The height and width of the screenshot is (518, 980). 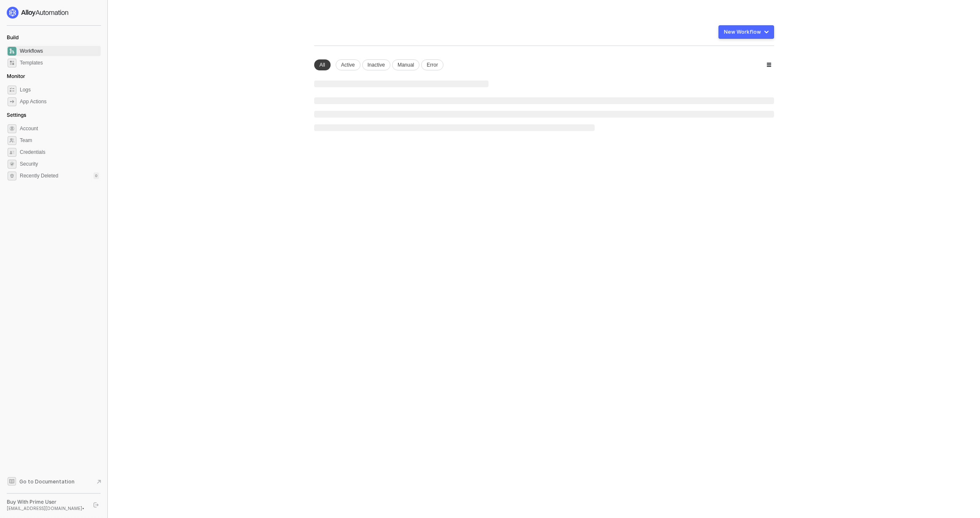 I want to click on div: All, so click(x=322, y=65).